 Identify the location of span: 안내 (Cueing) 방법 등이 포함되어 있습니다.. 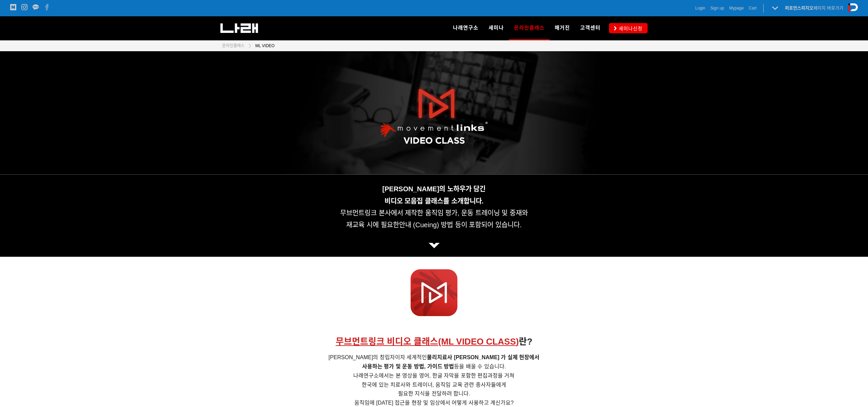
(460, 225).